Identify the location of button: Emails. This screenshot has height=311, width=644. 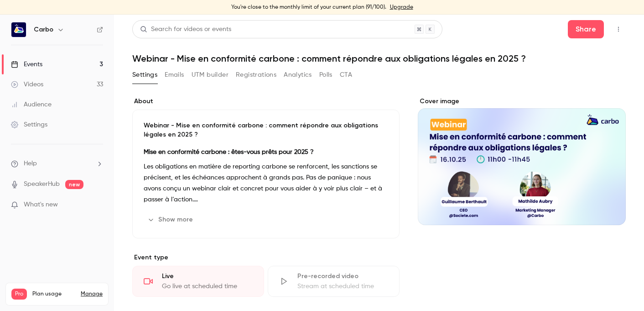
(174, 75).